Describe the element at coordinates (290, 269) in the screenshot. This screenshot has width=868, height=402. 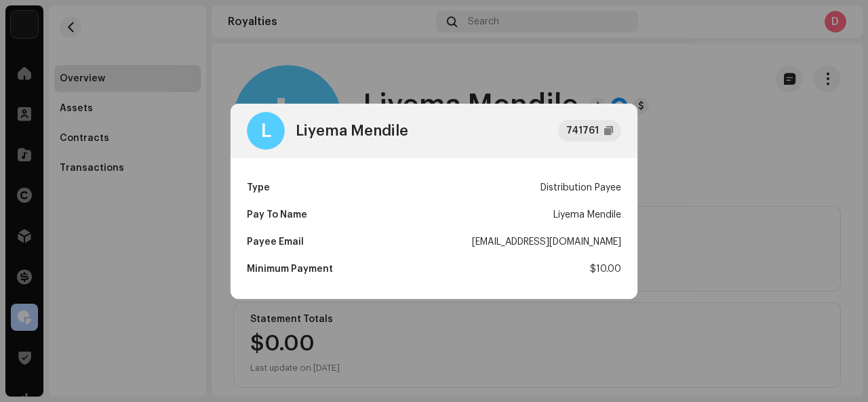
I see `div: Minimum Payment` at that location.